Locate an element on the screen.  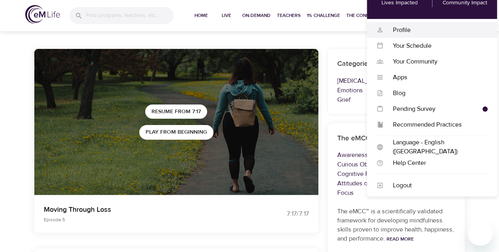
p: Cognitive Flexibility is located at coordinates (397, 174).